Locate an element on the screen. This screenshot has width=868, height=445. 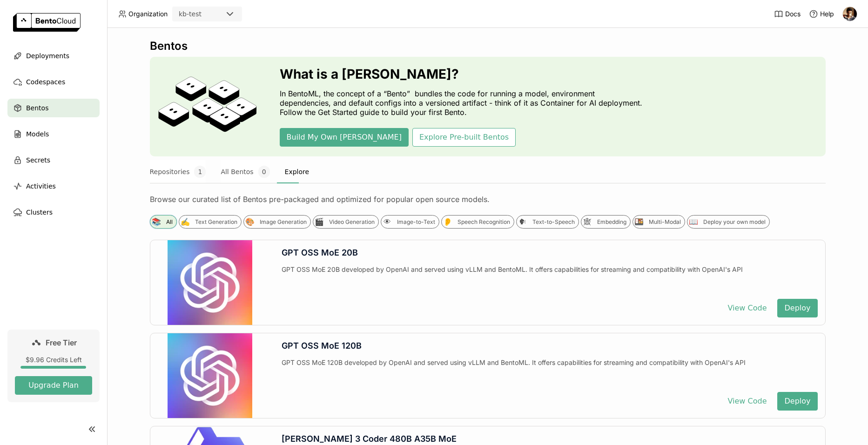
div: 📚All is located at coordinates (163, 222).